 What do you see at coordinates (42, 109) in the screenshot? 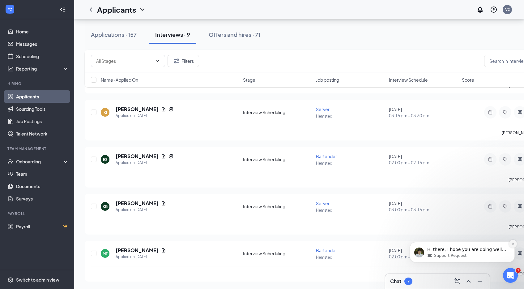
I see `a: Sourcing Tools` at bounding box center [42, 109].